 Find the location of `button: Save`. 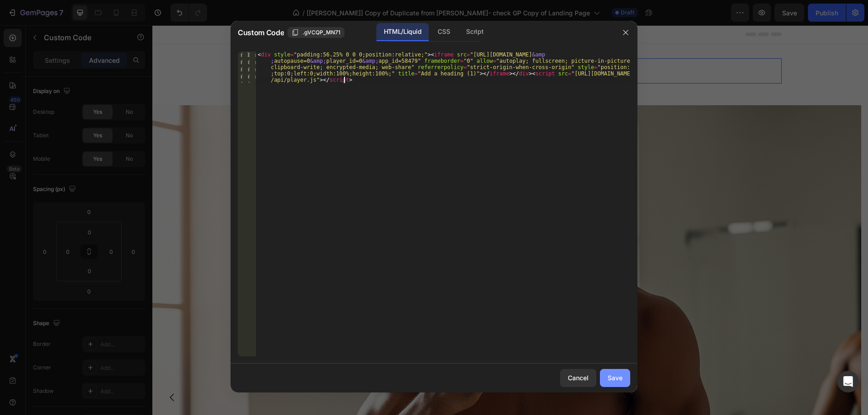

button: Save is located at coordinates (615, 378).